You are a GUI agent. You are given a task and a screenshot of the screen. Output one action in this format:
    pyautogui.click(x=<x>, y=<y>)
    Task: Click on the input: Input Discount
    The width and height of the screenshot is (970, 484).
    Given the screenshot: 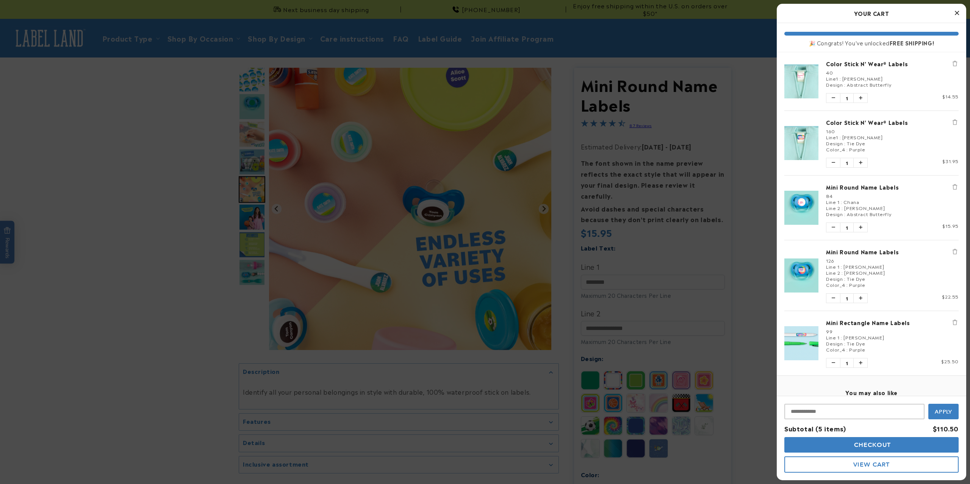 What is the action you would take?
    pyautogui.click(x=854, y=412)
    